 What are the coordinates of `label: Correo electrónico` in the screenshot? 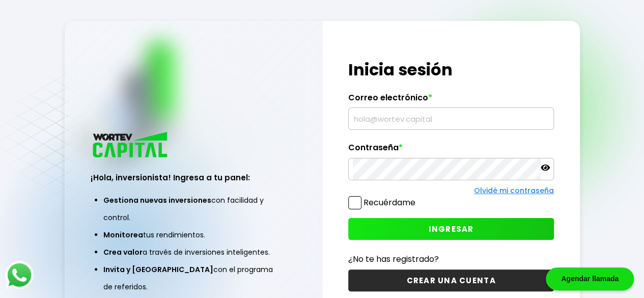 It's located at (451, 100).